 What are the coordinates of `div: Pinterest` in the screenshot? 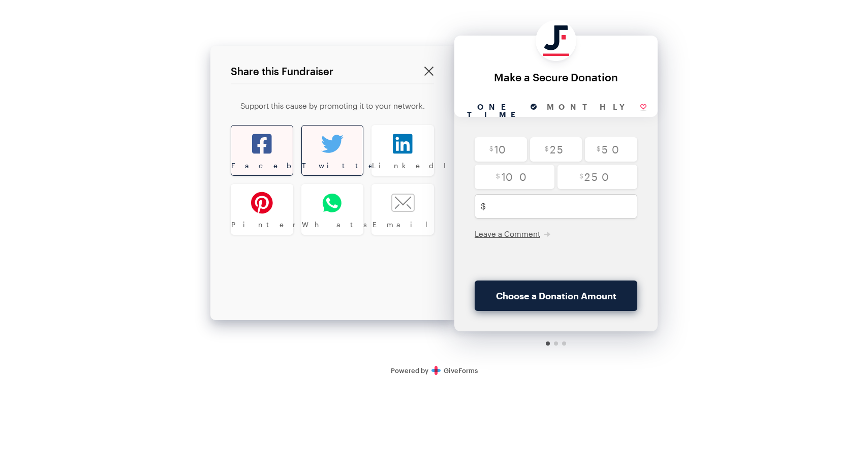 It's located at (262, 225).